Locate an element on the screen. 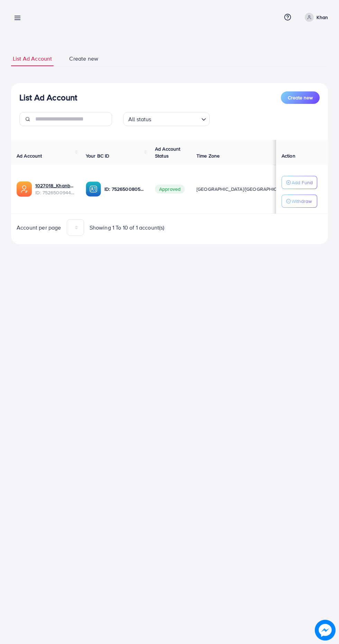 This screenshot has width=339, height=644. span: Time Zone is located at coordinates (208, 156).